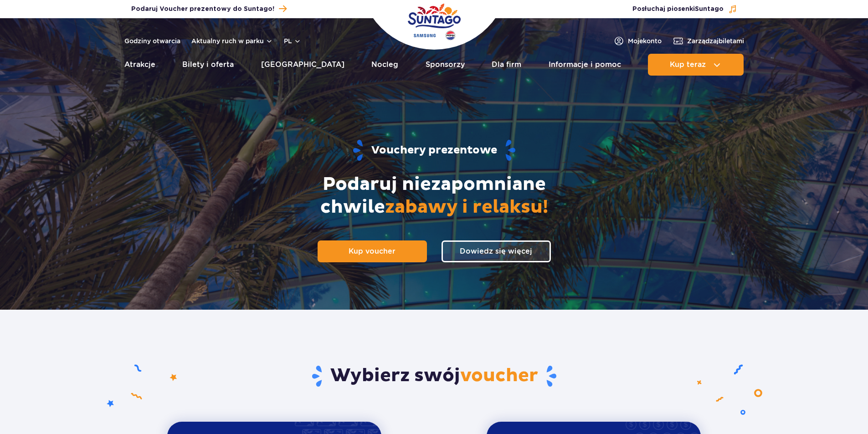 This screenshot has width=868, height=434. What do you see at coordinates (715, 41) in the screenshot?
I see `span: Zarządzaj biletami` at bounding box center [715, 41].